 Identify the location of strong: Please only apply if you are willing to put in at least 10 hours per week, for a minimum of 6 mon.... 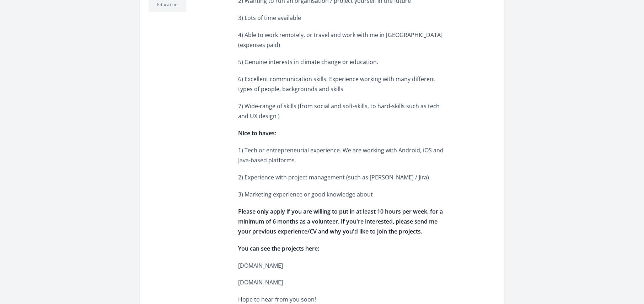
(340, 221).